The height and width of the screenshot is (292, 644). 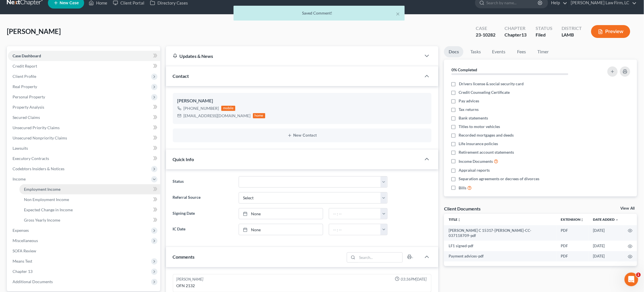 I want to click on span: Employment Income, so click(x=42, y=190).